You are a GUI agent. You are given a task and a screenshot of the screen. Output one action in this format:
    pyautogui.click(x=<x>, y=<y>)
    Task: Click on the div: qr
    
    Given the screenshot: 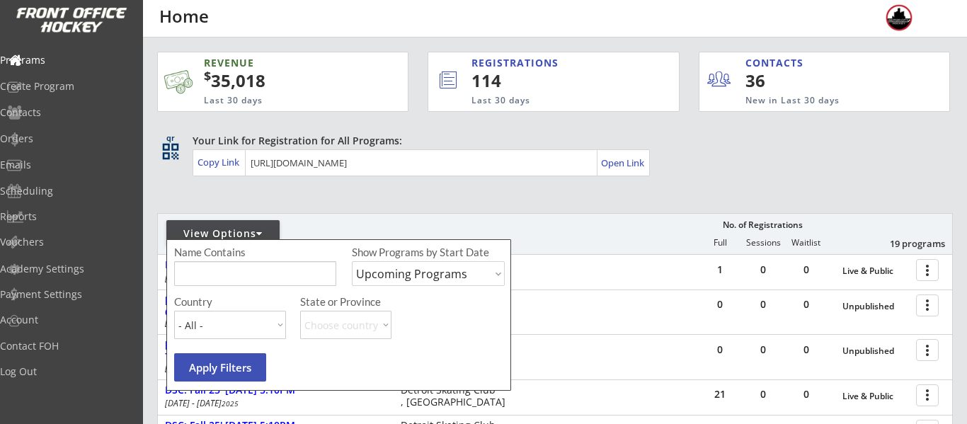 What is the action you would take?
    pyautogui.click(x=170, y=138)
    